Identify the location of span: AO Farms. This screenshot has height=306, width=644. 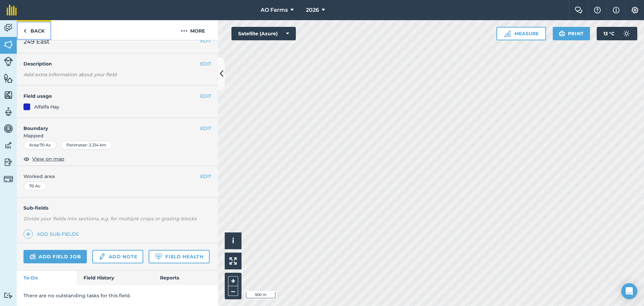
(274, 10).